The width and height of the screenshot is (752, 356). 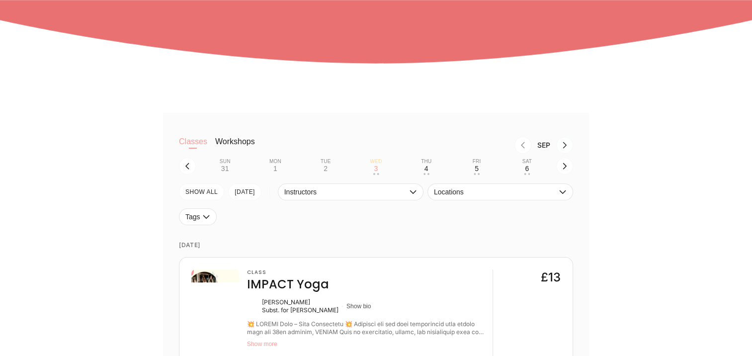 I want to click on div: Wed, so click(x=376, y=162).